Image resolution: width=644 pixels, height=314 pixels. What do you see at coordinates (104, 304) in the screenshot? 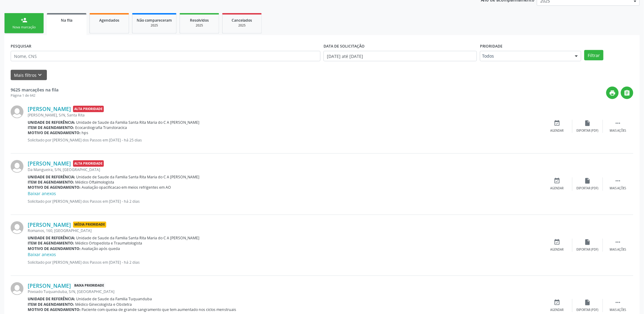
I see `span: Médico Ginecologista e Obstetra` at bounding box center [104, 304].